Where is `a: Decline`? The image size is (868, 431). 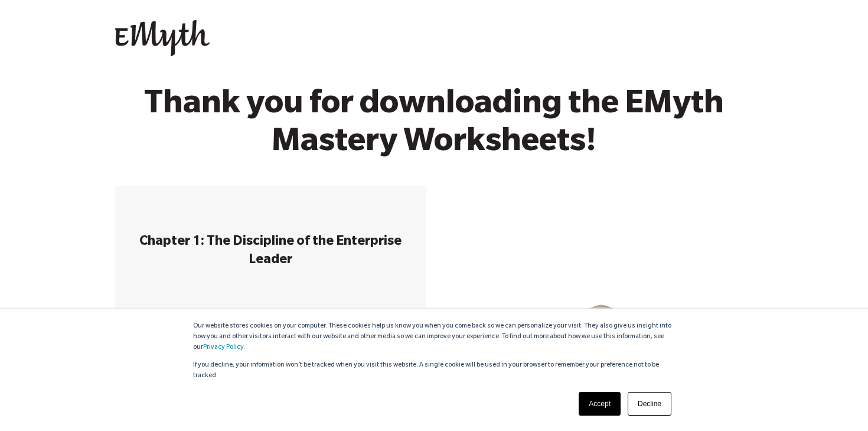 a: Decline is located at coordinates (649, 404).